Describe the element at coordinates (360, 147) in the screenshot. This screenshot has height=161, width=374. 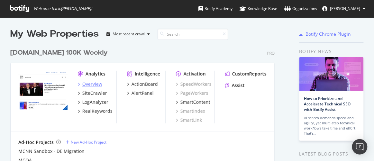
I see `div: Open Intercom Messenger` at that location.